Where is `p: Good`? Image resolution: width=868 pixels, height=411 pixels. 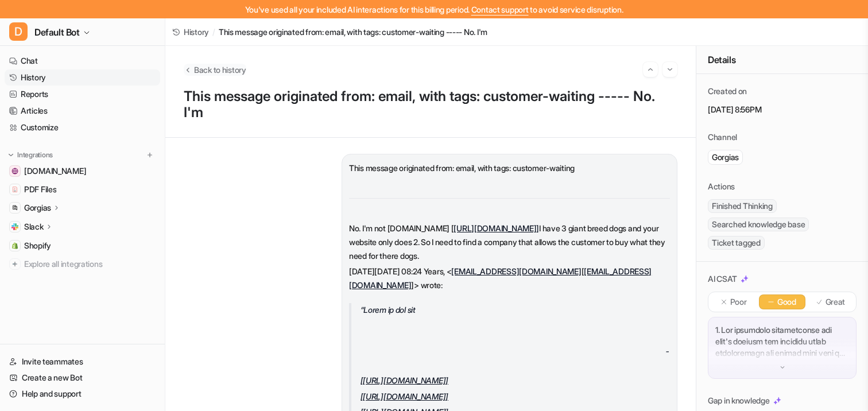 p: Good is located at coordinates (787, 302).